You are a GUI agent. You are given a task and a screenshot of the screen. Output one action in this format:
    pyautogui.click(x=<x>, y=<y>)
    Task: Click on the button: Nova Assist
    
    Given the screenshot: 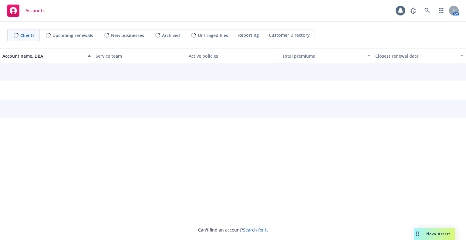 What is the action you would take?
    pyautogui.click(x=434, y=234)
    